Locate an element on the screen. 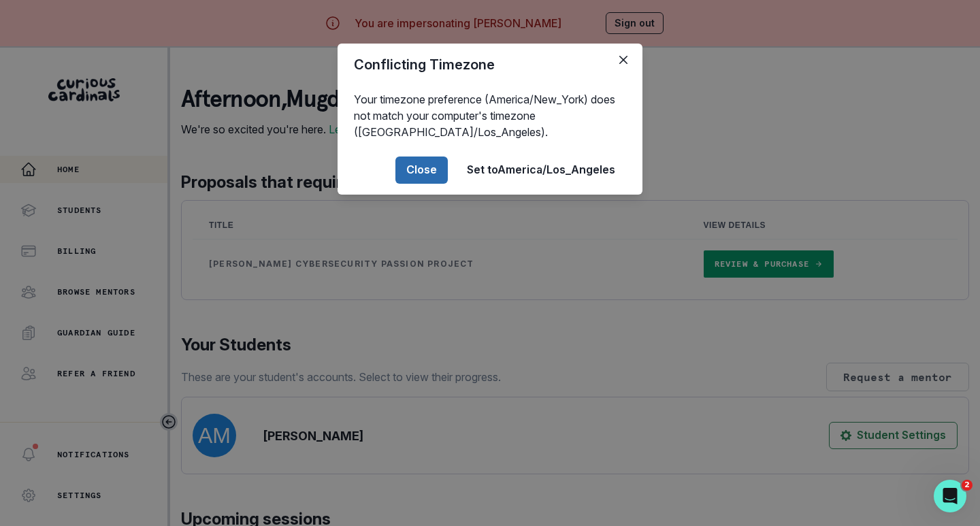 The image size is (980, 526). div: Your timezone preference (America/New_York) does not match your computer's timezone ([GEOGRAPHIC_... is located at coordinates (490, 115).